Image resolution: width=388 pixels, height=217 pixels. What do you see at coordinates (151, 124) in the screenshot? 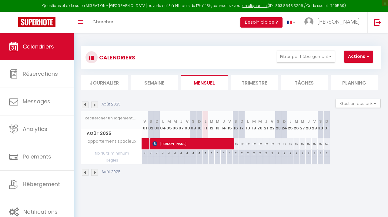
I see `th: 02` at bounding box center [151, 124].